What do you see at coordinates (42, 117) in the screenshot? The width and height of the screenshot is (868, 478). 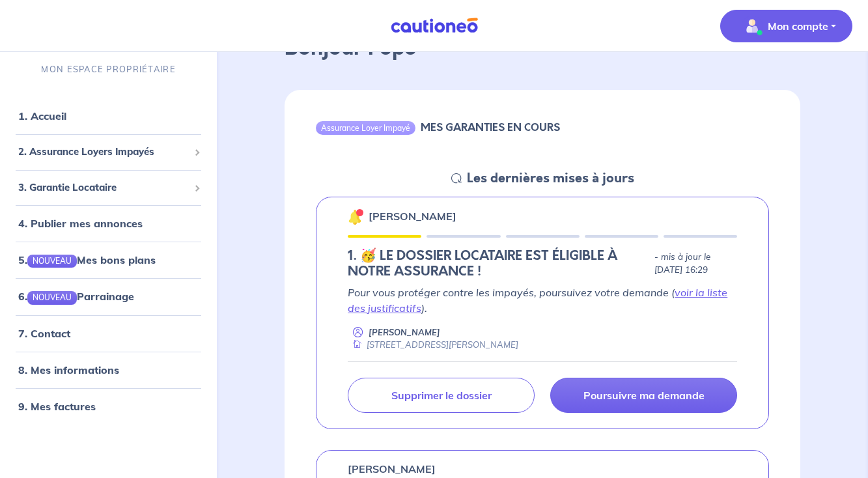 I see `a: 1. Accueil` at bounding box center [42, 117].